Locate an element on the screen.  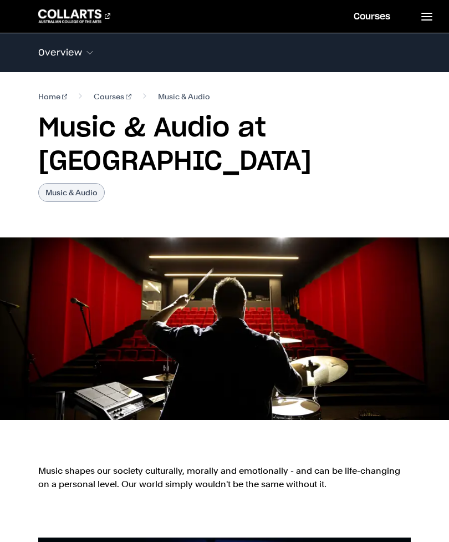
a: Courses is located at coordinates (113, 97).